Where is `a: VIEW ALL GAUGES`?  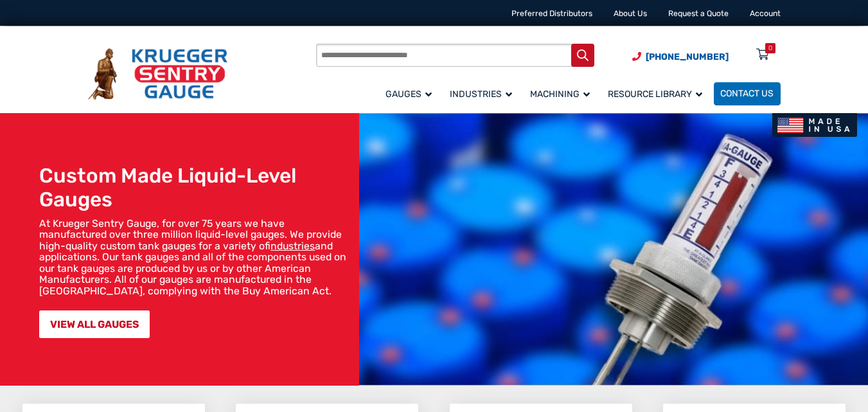
a: VIEW ALL GAUGES is located at coordinates (94, 324).